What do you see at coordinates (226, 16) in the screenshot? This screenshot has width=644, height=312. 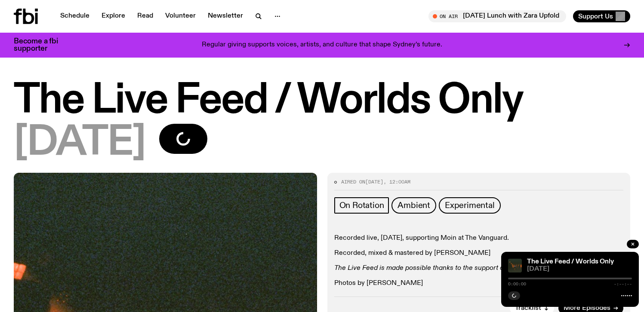 I see `a: Newsletter` at bounding box center [226, 16].